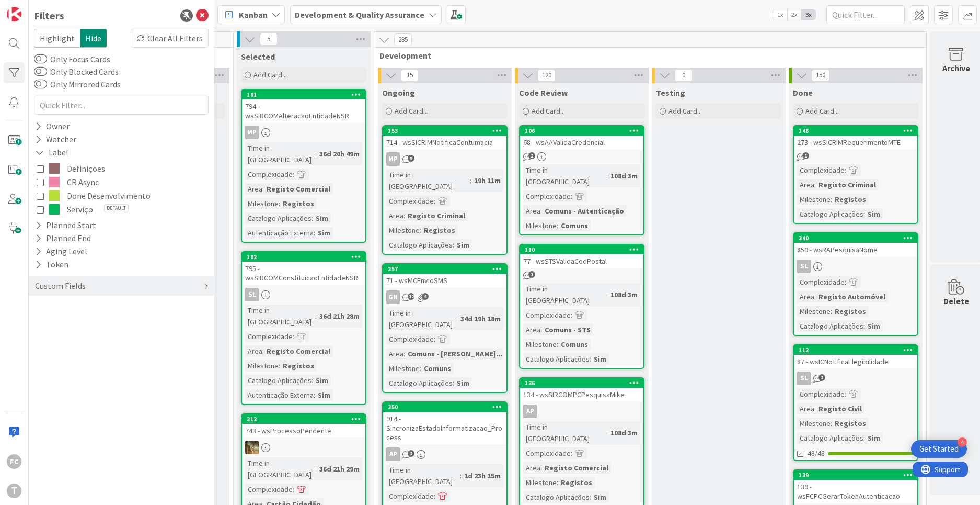  Describe the element at coordinates (170, 38) in the screenshot. I see `div: Clear All Filters` at that location.